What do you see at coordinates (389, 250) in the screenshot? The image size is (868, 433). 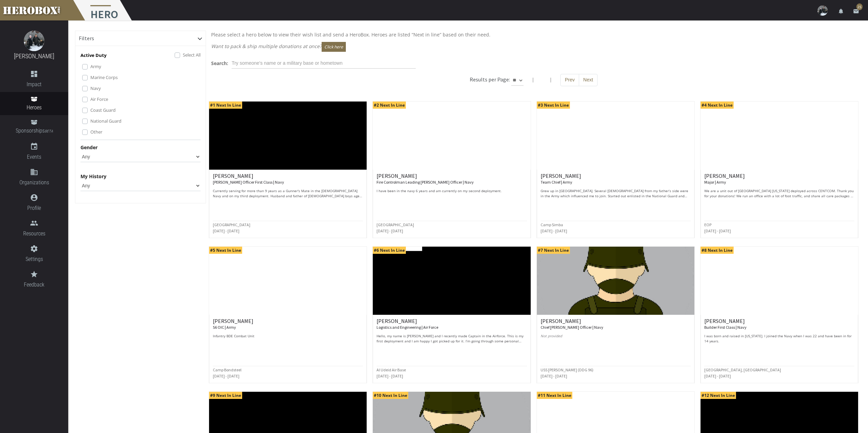 I see `span: #6 Next In Line` at bounding box center [389, 250].